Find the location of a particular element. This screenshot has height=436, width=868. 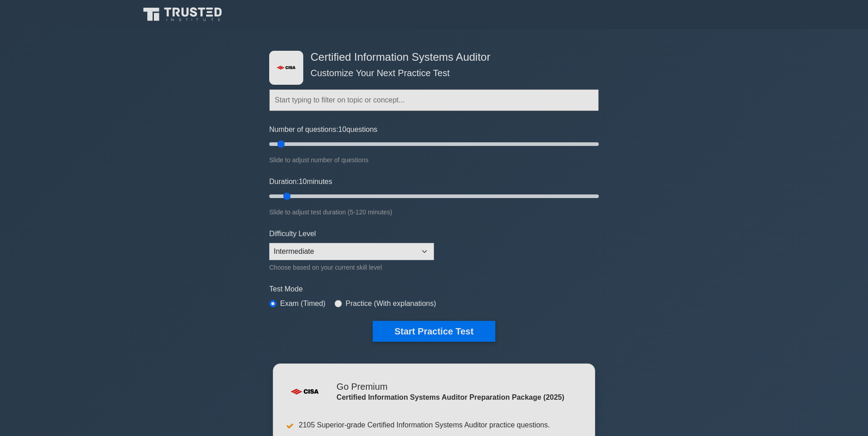

input: Start typing to filter on topic or concept... is located at coordinates (434, 100).